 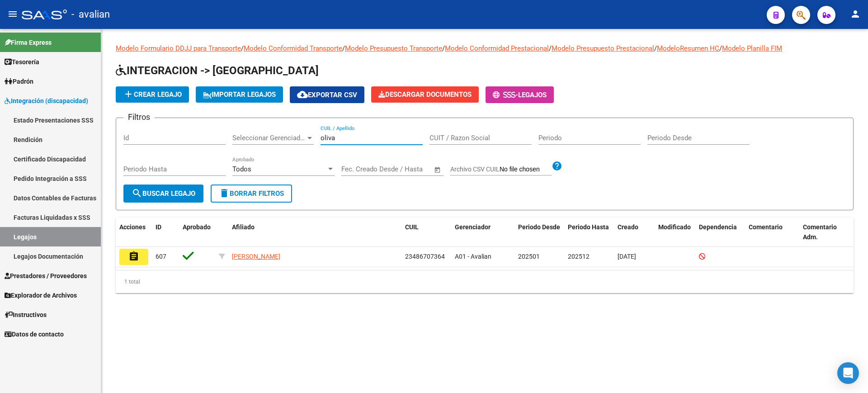 What do you see at coordinates (251, 194) in the screenshot?
I see `button: Borrar Filtros` at bounding box center [251, 194].